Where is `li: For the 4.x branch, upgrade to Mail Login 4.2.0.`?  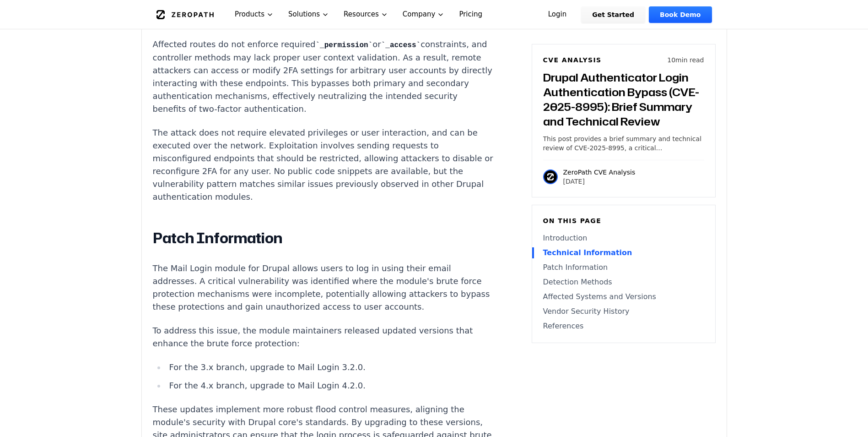
li: For the 4.x branch, upgrade to Mail Login 4.2.0. is located at coordinates (329, 385).